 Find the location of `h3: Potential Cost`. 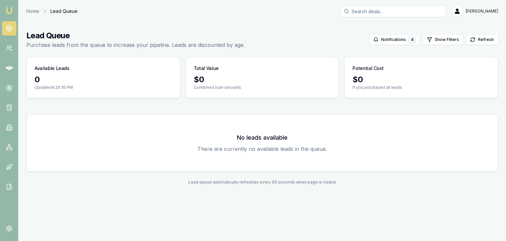

h3: Potential Cost is located at coordinates (368, 68).